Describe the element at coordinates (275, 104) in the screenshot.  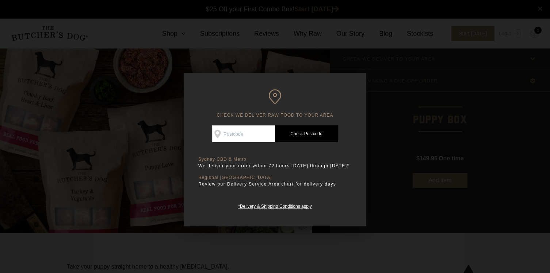
I see `h6: CHECK WE DELIVER RAW FOOD TO YOUR AREA` at that location.